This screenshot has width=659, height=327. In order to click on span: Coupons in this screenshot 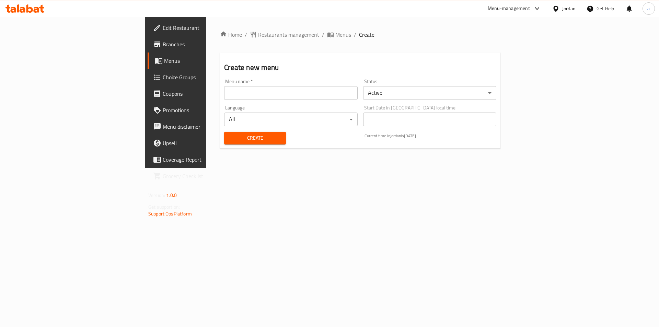, I will do `click(206, 94)`.